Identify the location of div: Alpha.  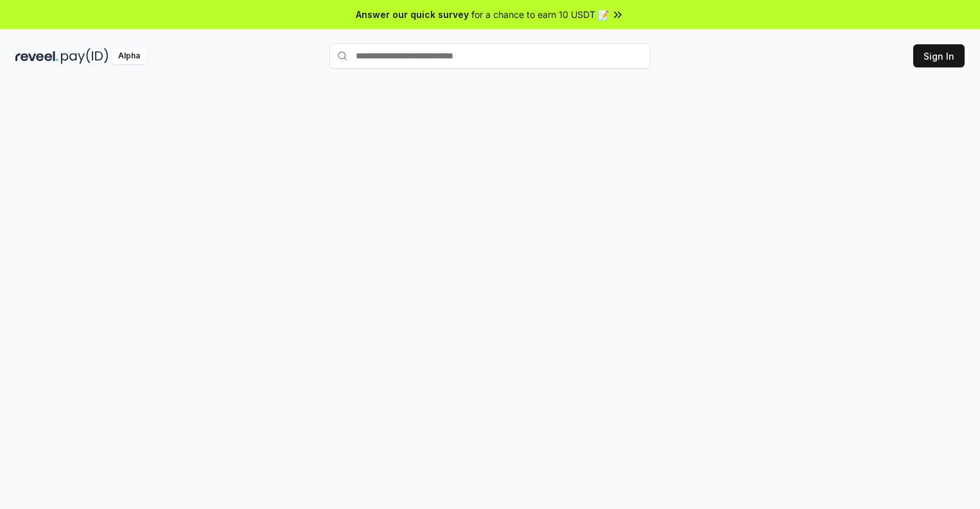
(129, 56).